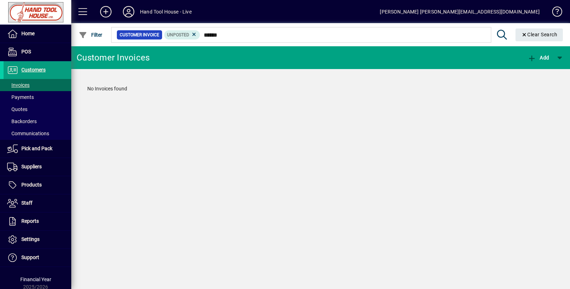 The height and width of the screenshot is (289, 570). Describe the element at coordinates (37, 204) in the screenshot. I see `a: Staff` at that location.